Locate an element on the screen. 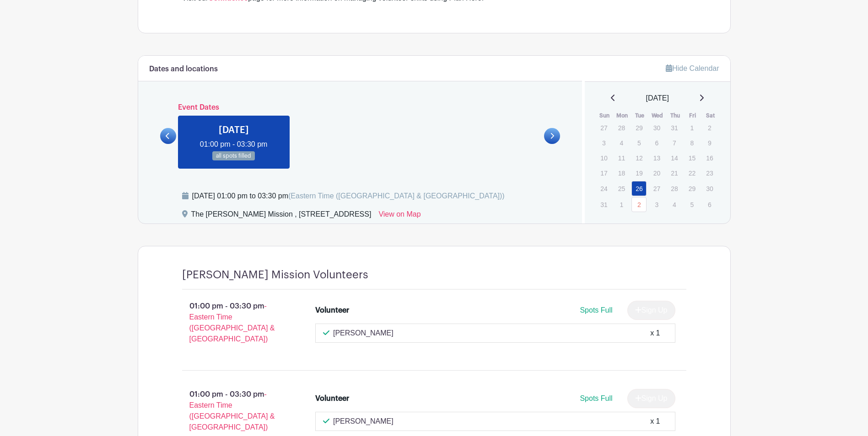  th: Wed is located at coordinates (658, 116).